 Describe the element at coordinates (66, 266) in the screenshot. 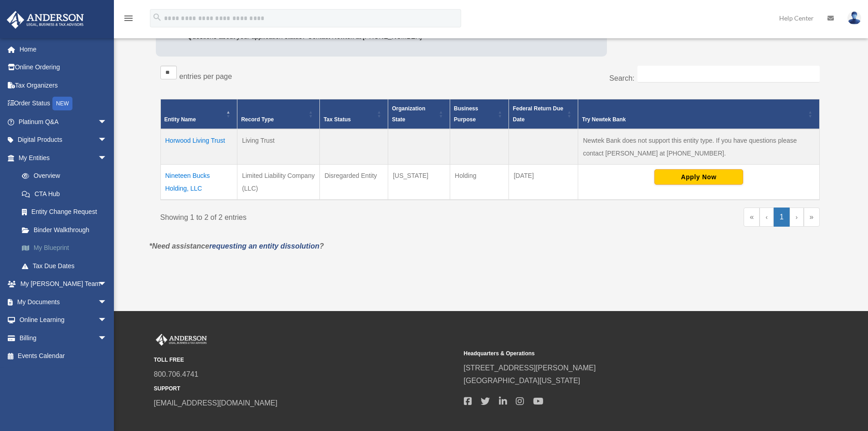

I see `a: Tax Due Dates` at that location.